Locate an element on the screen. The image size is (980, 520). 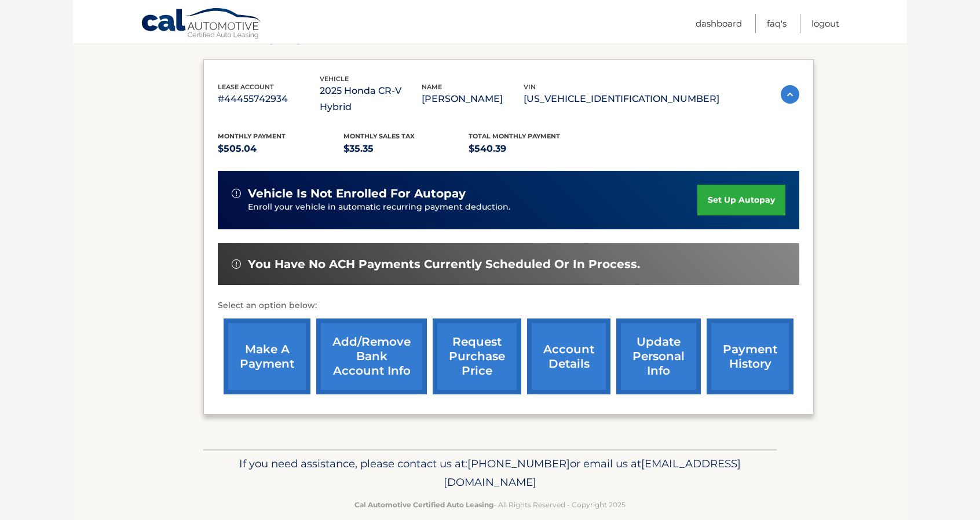
img: accordion-active.svg is located at coordinates (790, 94).